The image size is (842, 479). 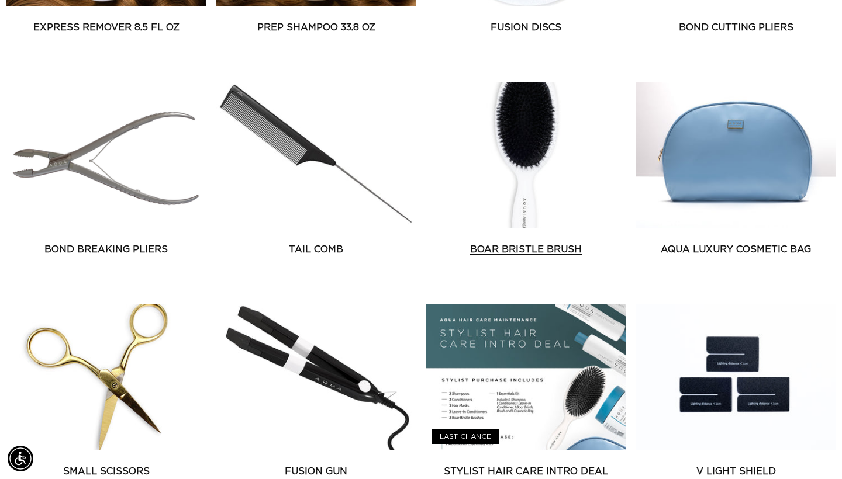 What do you see at coordinates (316, 27) in the screenshot?
I see `a: Prep Shampoo 33.8 oz` at bounding box center [316, 27].